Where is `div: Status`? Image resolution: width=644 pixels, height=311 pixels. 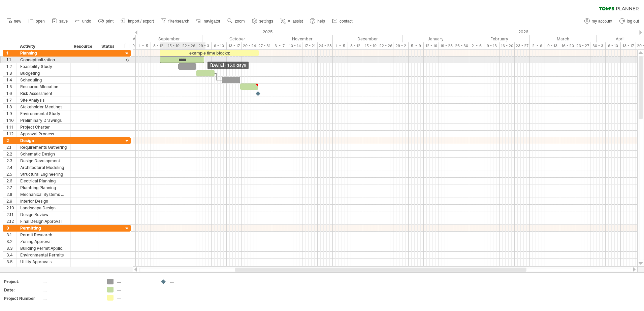
div: Status is located at coordinates (109, 47).